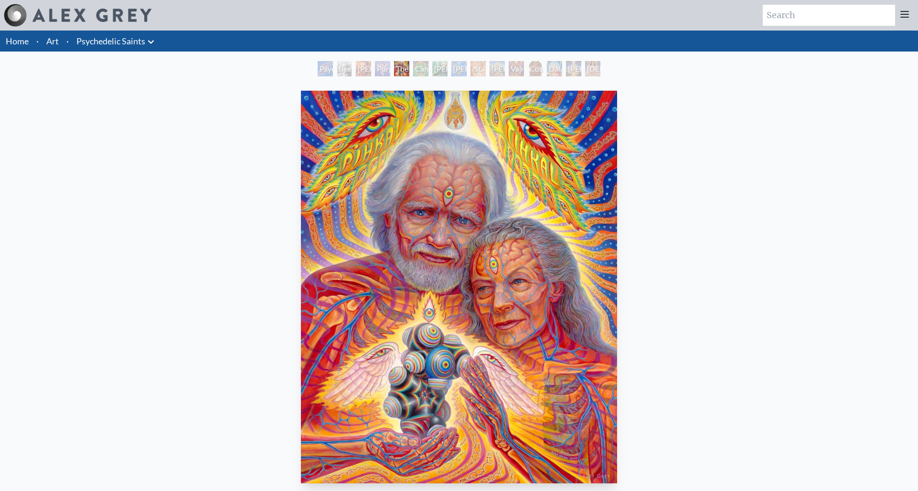 This screenshot has height=491, width=918. Describe the element at coordinates (828, 15) in the screenshot. I see `input: Search` at that location.